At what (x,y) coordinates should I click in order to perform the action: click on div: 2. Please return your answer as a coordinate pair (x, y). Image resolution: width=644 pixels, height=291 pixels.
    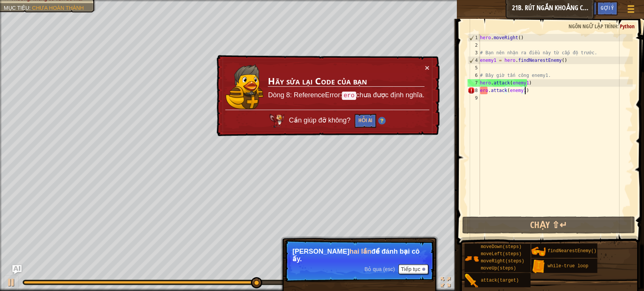
    Looking at the image, I should click on (473, 45).